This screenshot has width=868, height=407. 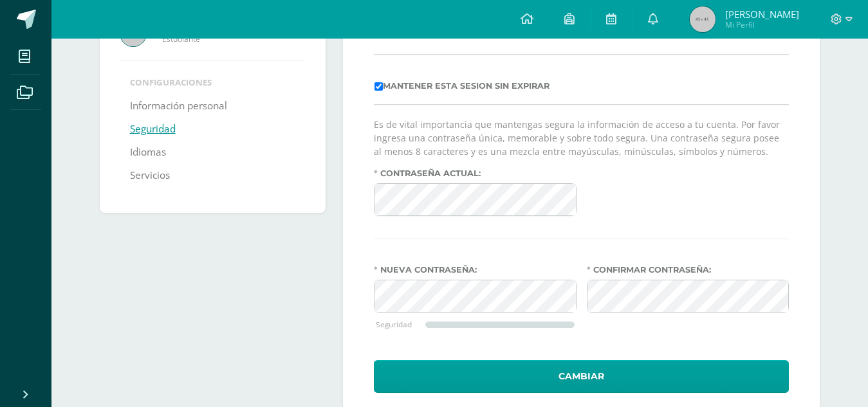 What do you see at coordinates (233, 39) in the screenshot?
I see `span: Estudiante` at bounding box center [233, 39].